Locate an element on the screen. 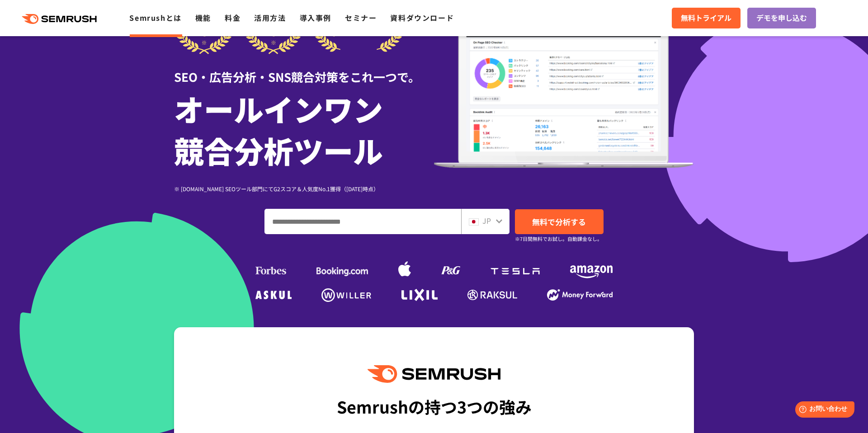  input: ドメイン、キーワードまたはURLを入力してください is located at coordinates (363, 222).